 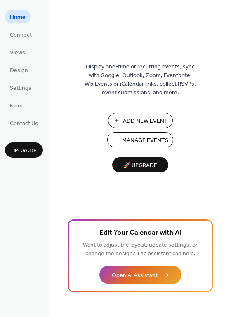 What do you see at coordinates (24, 123) in the screenshot?
I see `a: Contact Us` at bounding box center [24, 123].